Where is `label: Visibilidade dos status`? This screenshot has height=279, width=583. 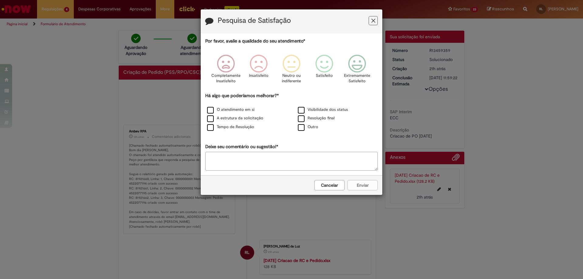
label: Visibilidade dos status is located at coordinates (323, 110).